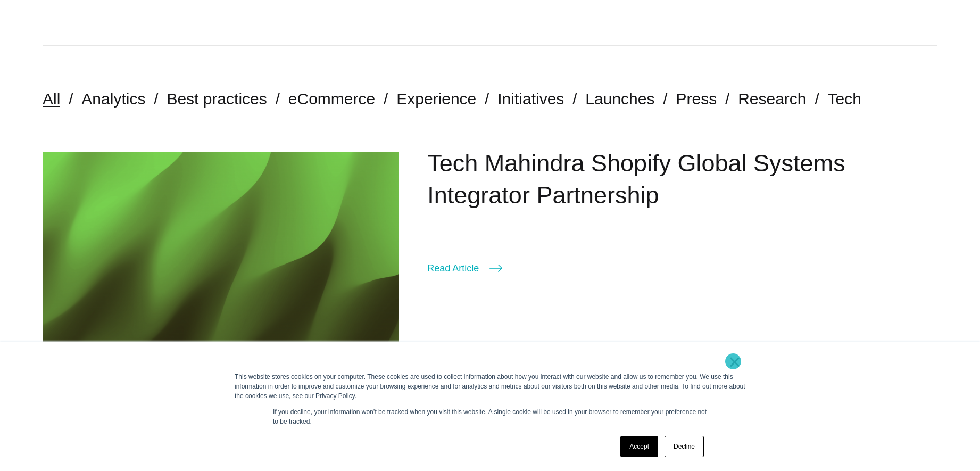  I want to click on a: Decline, so click(684, 446).